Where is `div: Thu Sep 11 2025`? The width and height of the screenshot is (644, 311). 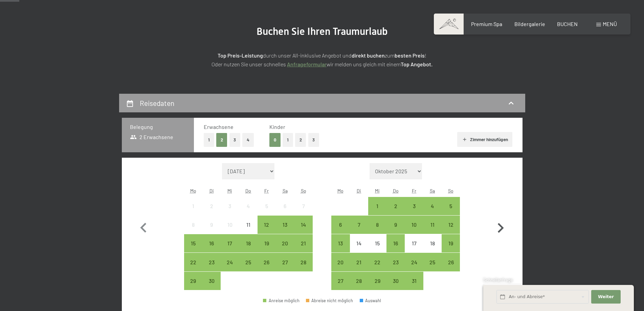
div: Thu Sep 11 2025 is located at coordinates (248, 225).